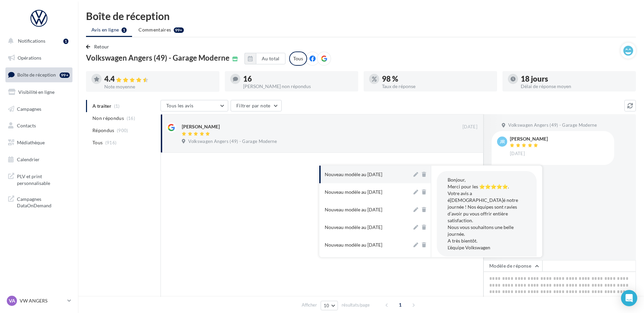  What do you see at coordinates (155, 30) in the screenshot?
I see `span: Commentaires` at bounding box center [155, 30].